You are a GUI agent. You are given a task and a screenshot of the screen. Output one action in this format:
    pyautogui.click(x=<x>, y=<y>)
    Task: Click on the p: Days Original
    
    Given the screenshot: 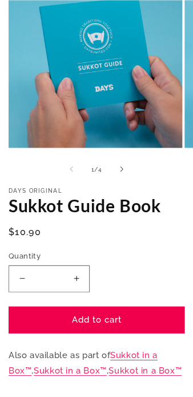 What is the action you would take?
    pyautogui.click(x=97, y=190)
    